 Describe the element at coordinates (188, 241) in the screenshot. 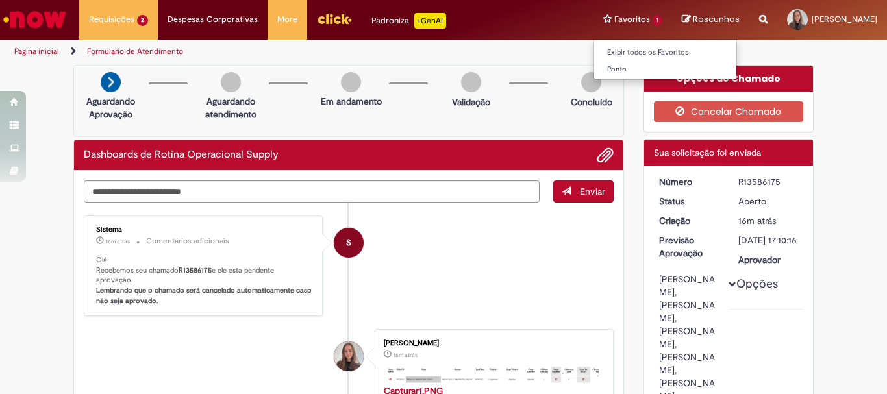

I see `small: Comentários adicionais` at that location.